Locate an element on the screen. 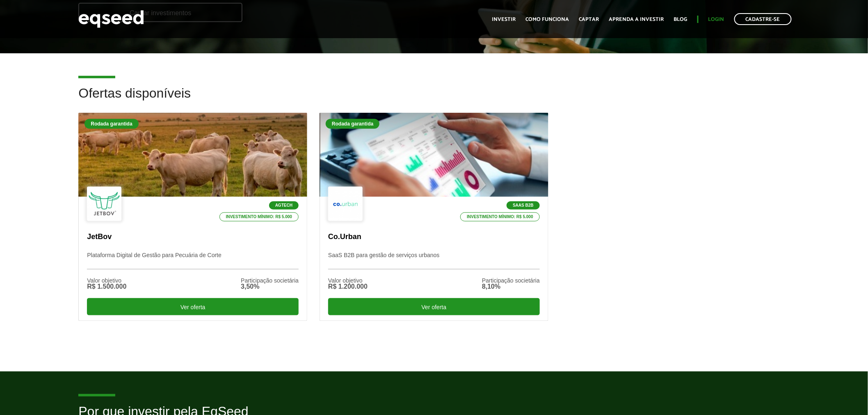 This screenshot has width=868, height=415. a: Captar is located at coordinates (589, 19).